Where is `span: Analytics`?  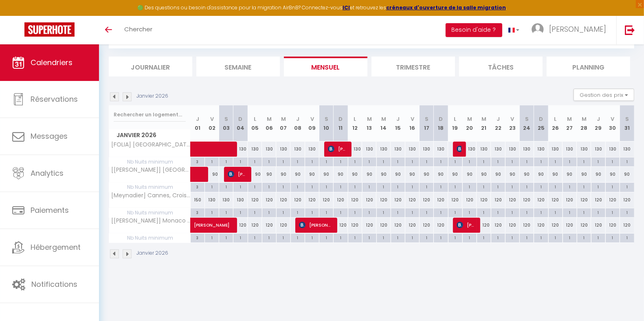
span: Analytics is located at coordinates (47, 173).